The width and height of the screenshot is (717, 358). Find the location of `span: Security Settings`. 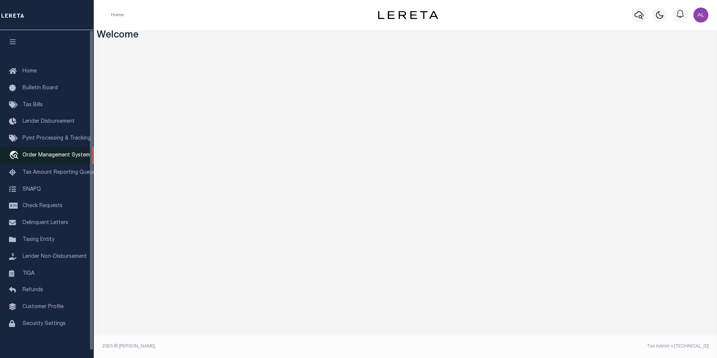

span: Security Settings is located at coordinates (44, 324).